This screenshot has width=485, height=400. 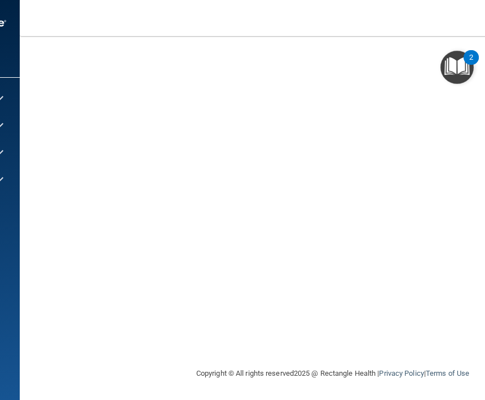 What do you see at coordinates (457, 67) in the screenshot?
I see `button: Open Resource Center, 2 new notifications` at bounding box center [457, 67].